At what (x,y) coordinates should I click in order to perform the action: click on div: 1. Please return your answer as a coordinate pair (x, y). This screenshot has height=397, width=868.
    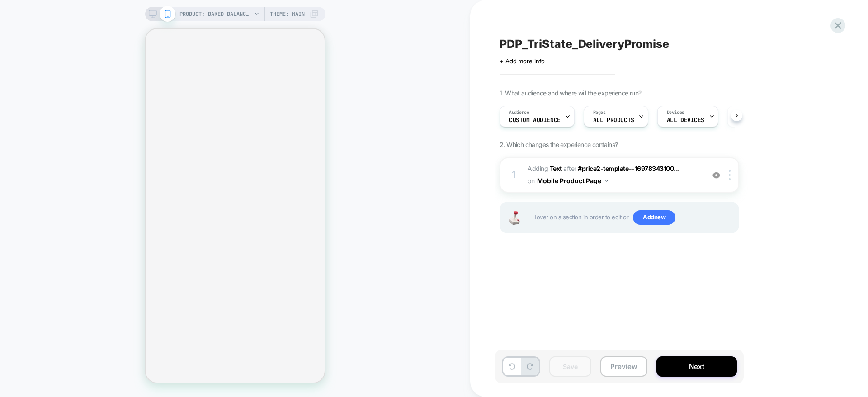
    Looking at the image, I should click on (514, 175).